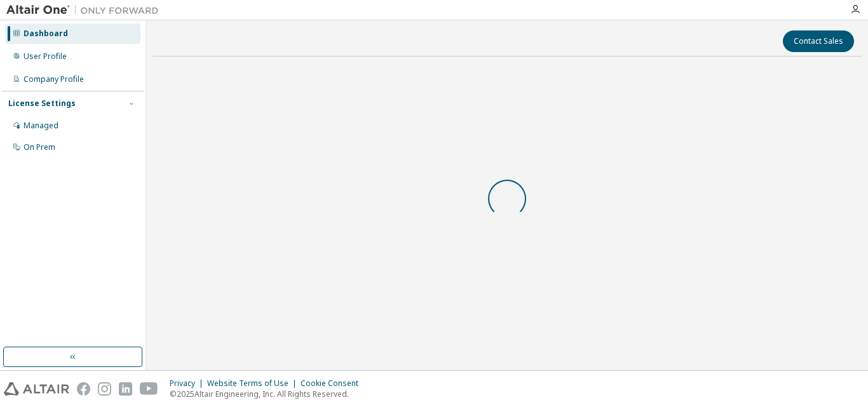 The height and width of the screenshot is (407, 868). Describe the element at coordinates (818, 41) in the screenshot. I see `button: Contact Sales` at that location.